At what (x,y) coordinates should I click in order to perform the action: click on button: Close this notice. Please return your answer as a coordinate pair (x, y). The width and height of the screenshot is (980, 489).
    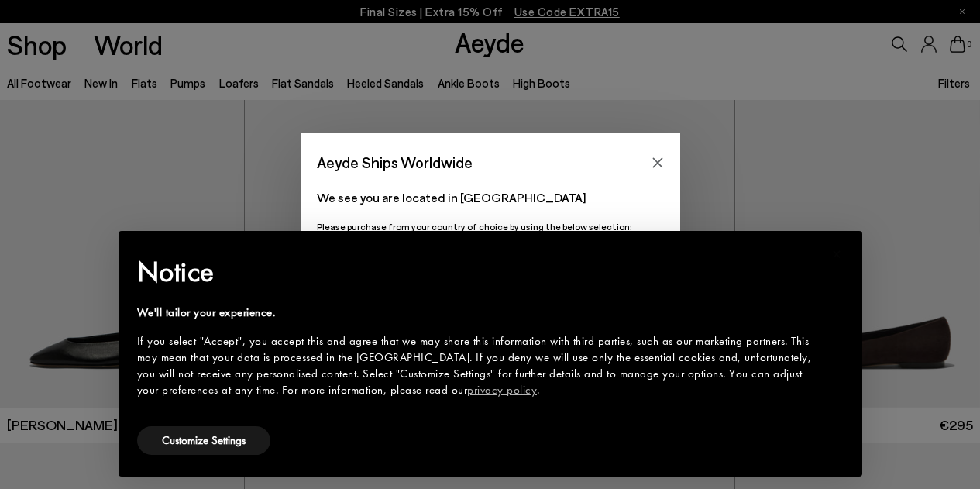
    Looking at the image, I should click on (838, 254).